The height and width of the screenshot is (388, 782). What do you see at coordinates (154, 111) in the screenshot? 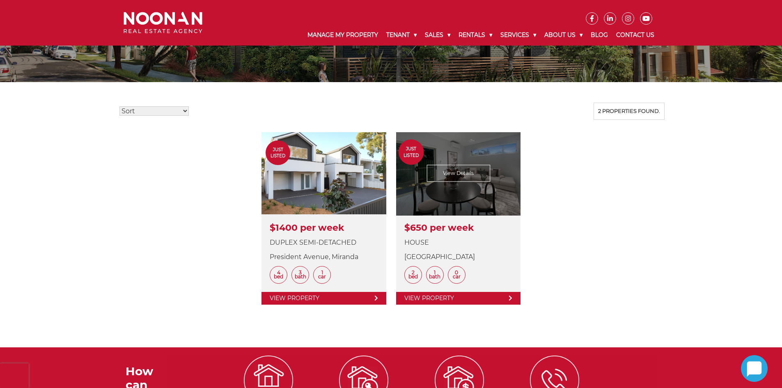
I see `select: Sort Listings` at bounding box center [154, 111].